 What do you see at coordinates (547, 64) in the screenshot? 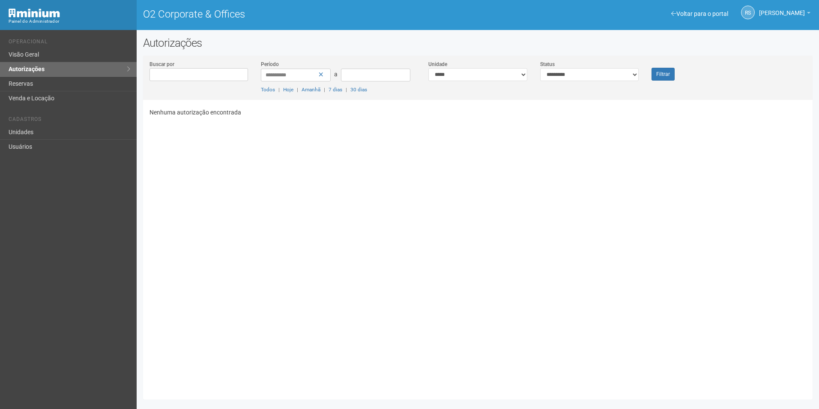
I see `label: Status` at bounding box center [547, 64].